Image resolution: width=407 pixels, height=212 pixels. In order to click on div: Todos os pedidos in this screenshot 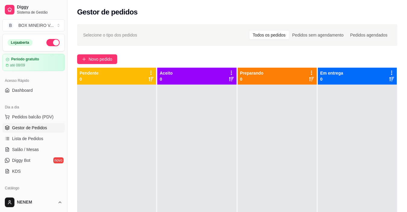, I will do `click(269, 35)`.